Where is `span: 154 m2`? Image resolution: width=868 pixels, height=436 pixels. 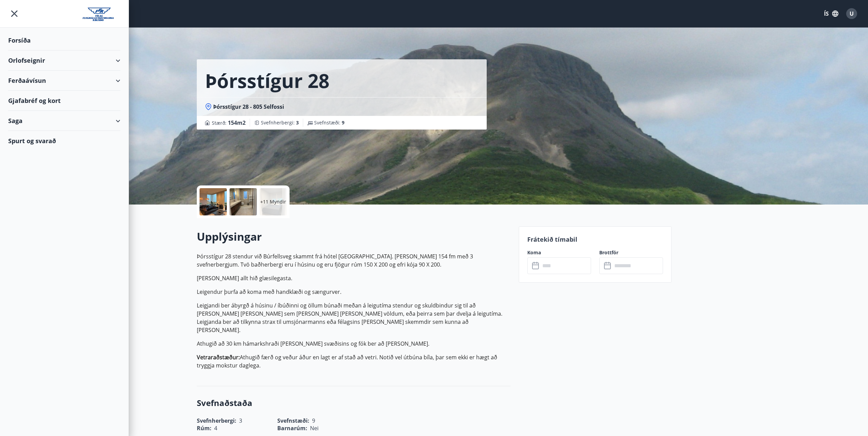
span: 154 m2 is located at coordinates (237, 123).